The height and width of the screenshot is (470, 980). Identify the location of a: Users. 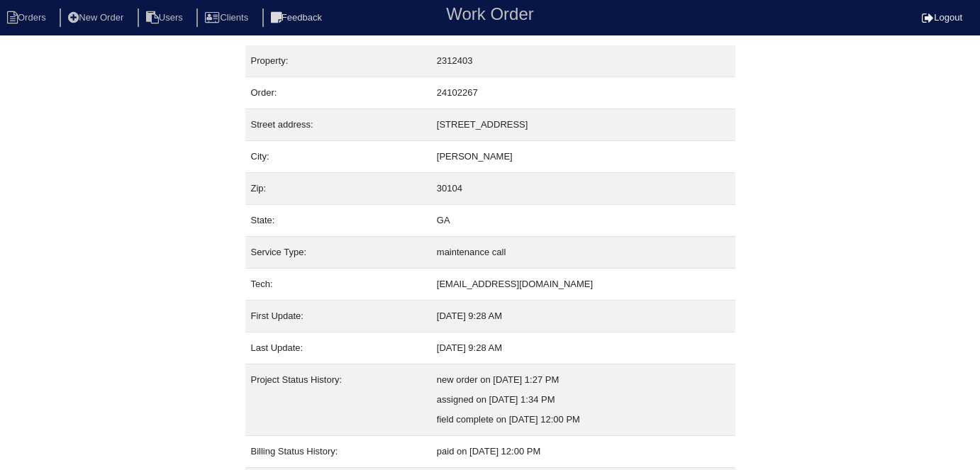
(166, 17).